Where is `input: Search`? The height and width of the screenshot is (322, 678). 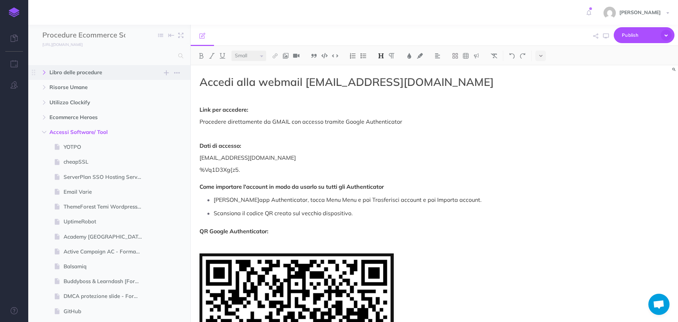 input: Search is located at coordinates (108, 56).